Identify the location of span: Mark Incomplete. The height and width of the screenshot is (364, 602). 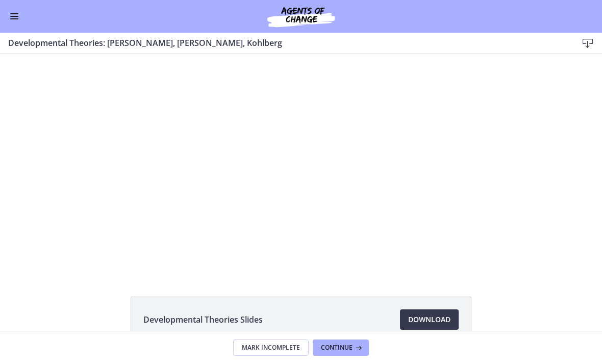
(271, 348).